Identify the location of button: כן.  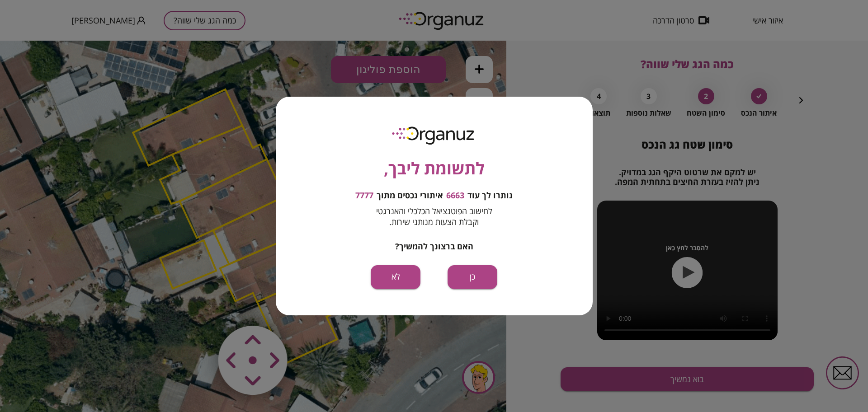
(472, 277).